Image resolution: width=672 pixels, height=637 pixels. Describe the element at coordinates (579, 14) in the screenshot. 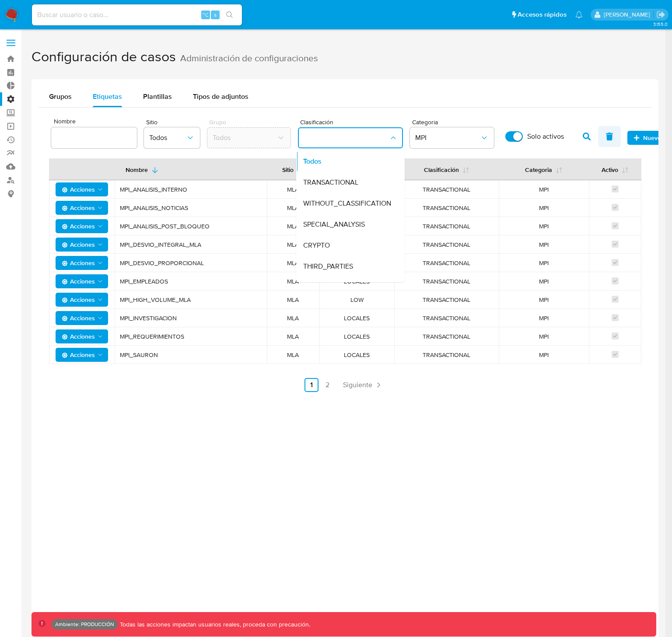

I see `a: Notificaciones` at that location.